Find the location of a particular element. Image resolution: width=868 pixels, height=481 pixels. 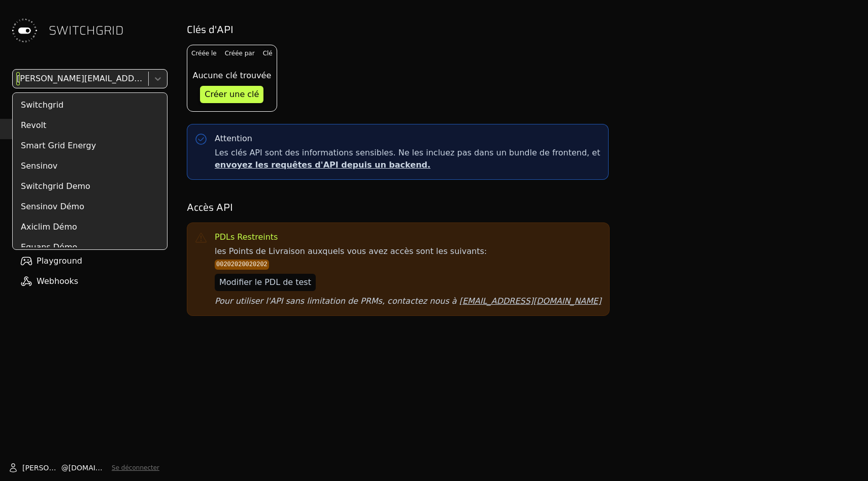

div: Créer une clé is located at coordinates (231, 94).